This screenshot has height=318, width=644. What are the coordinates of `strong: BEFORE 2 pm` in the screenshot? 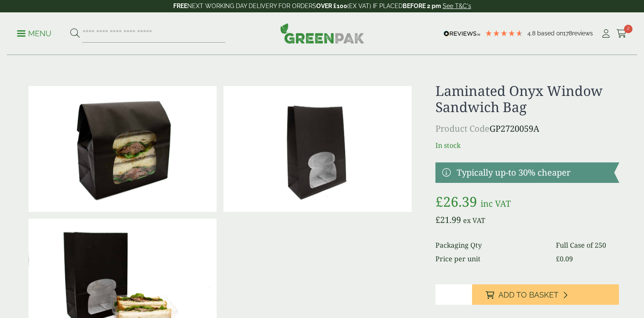 It's located at (422, 6).